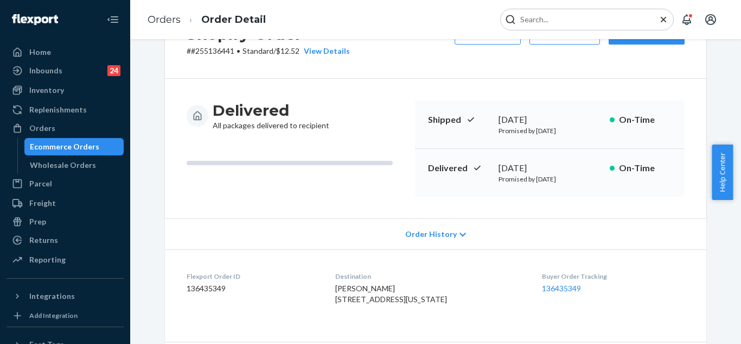 The width and height of the screenshot is (741, 344). What do you see at coordinates (65, 221) in the screenshot?
I see `a: Prep` at bounding box center [65, 221].